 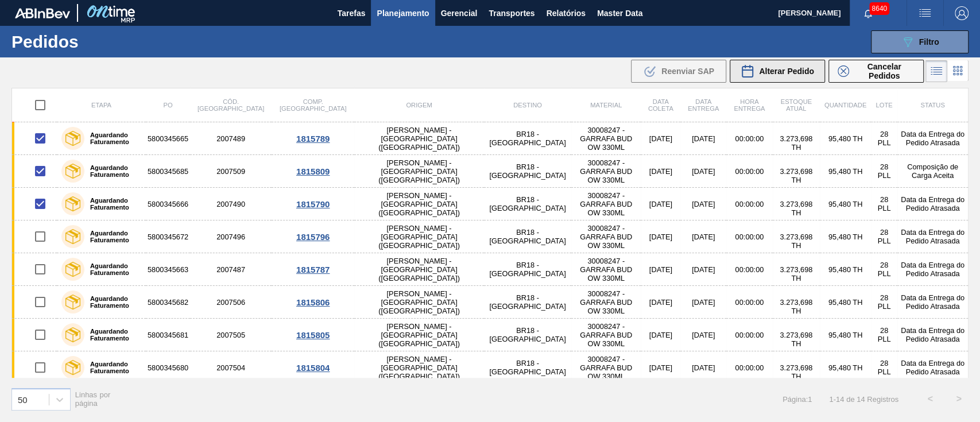 What do you see at coordinates (402, 13) in the screenshot?
I see `span: Planejamento` at bounding box center [402, 13].